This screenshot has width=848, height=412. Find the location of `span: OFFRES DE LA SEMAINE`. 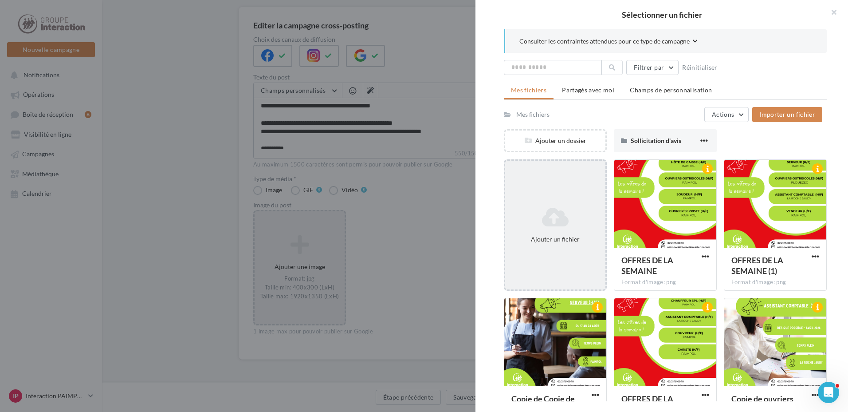

span: OFFRES DE LA SEMAINE is located at coordinates (647, 265).